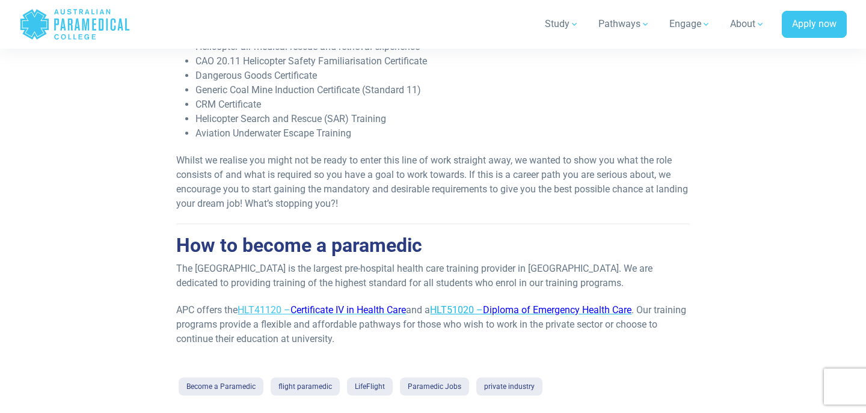  I want to click on a: flight paramedic, so click(305, 387).